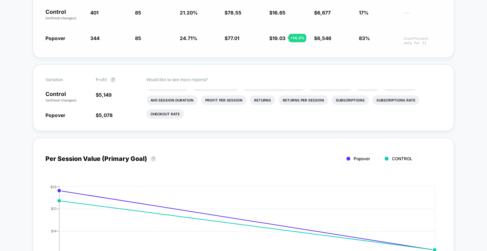 The width and height of the screenshot is (487, 251). What do you see at coordinates (234, 38) in the screenshot?
I see `span: 77.01` at bounding box center [234, 38].